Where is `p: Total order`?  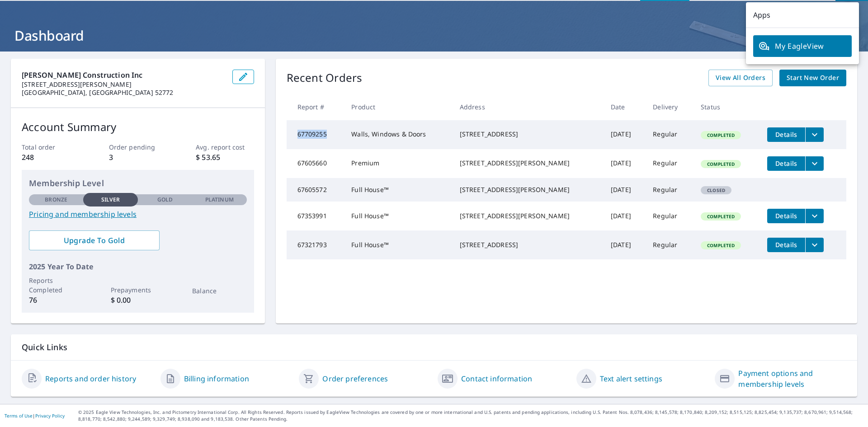 p: Total order is located at coordinates (50, 147).